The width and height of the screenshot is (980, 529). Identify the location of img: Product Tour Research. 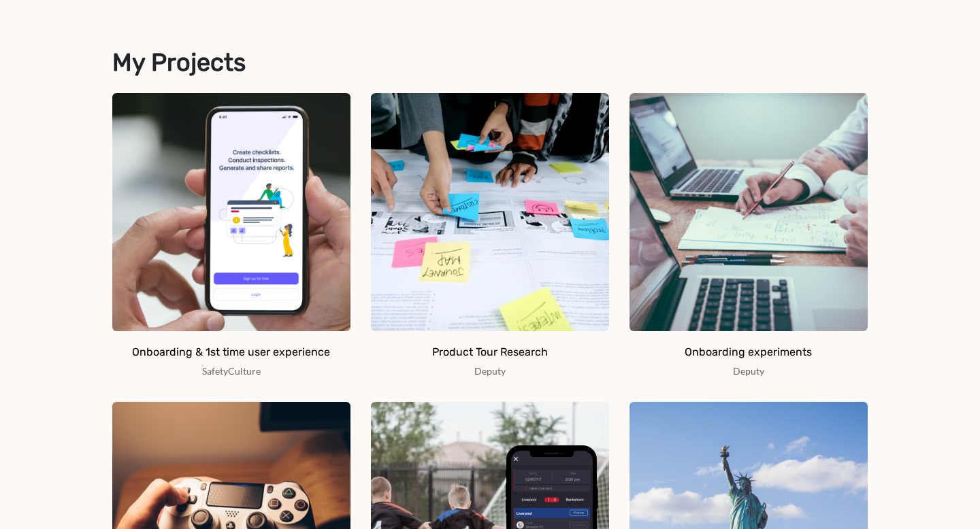
(490, 212).